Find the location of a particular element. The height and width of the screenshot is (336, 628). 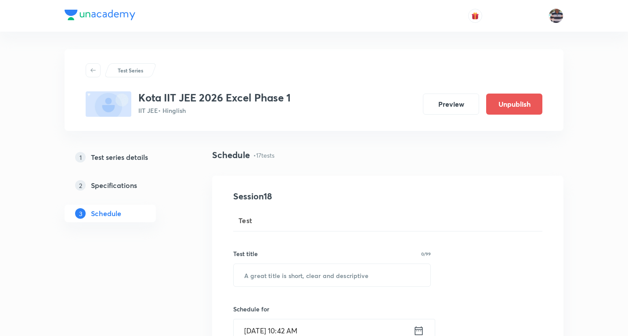

img: avatar is located at coordinates (475, 16).